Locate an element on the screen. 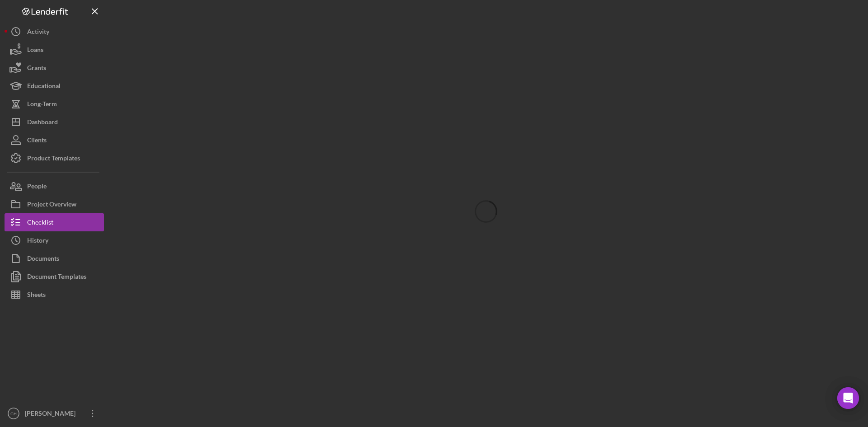  a: Project Overview is located at coordinates (54, 204).